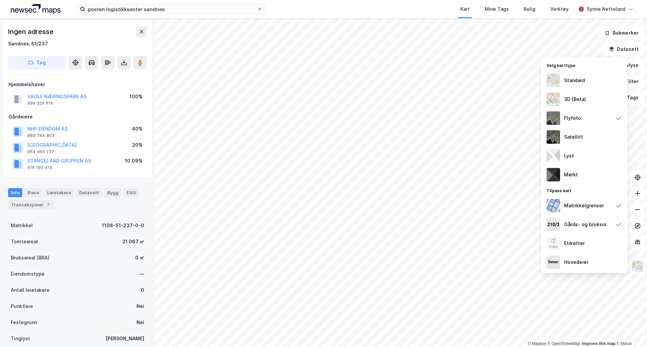 The image size is (647, 347). I want to click on button: Tag, so click(37, 63).